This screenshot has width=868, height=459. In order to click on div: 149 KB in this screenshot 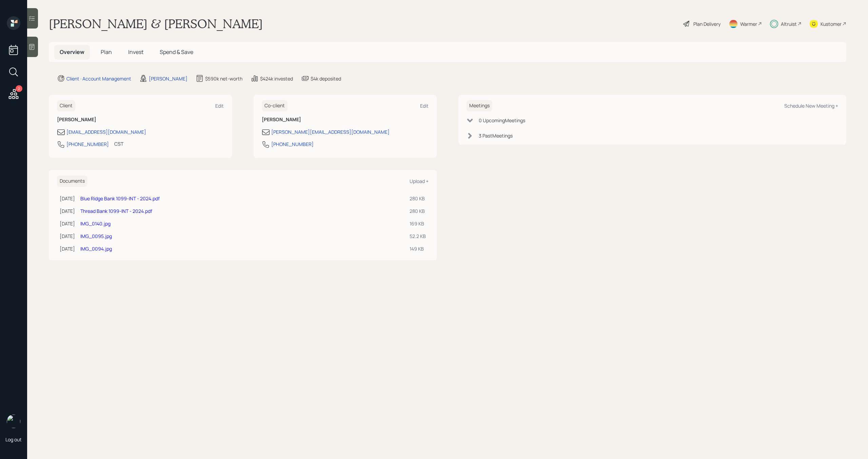, I will do `click(418, 248)`.